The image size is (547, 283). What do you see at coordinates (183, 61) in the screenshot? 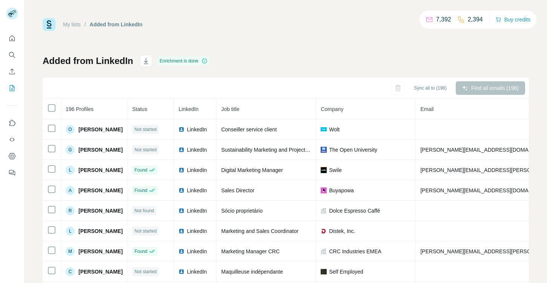
I see `div: Enrichment is done` at bounding box center [183, 61].